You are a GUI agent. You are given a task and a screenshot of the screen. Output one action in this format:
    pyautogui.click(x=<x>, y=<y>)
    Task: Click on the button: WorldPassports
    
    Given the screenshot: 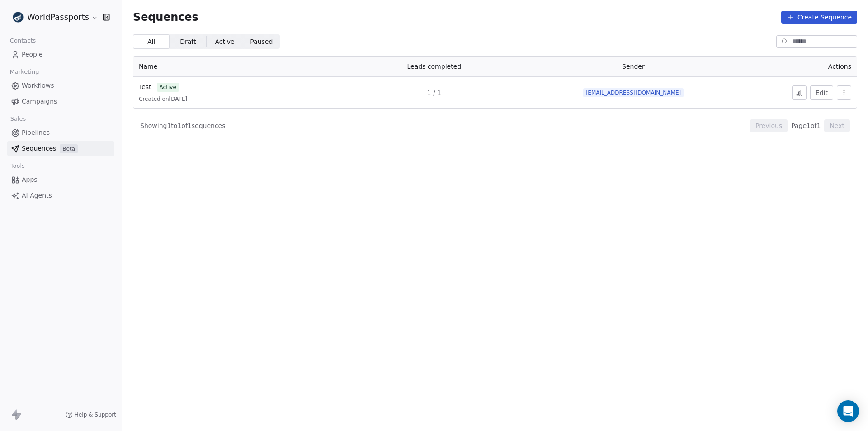 What is the action you would take?
    pyautogui.click(x=53, y=17)
    